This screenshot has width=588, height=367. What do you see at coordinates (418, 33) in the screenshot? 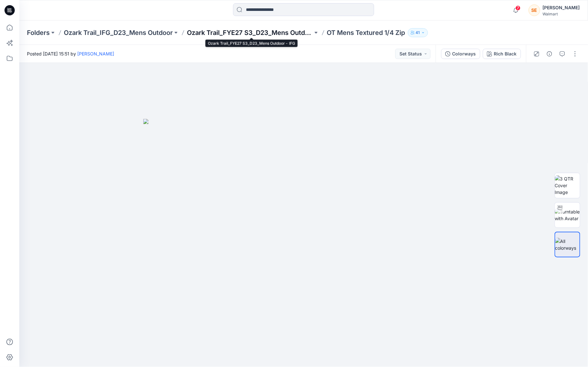
I see `button: 41` at bounding box center [418, 33].